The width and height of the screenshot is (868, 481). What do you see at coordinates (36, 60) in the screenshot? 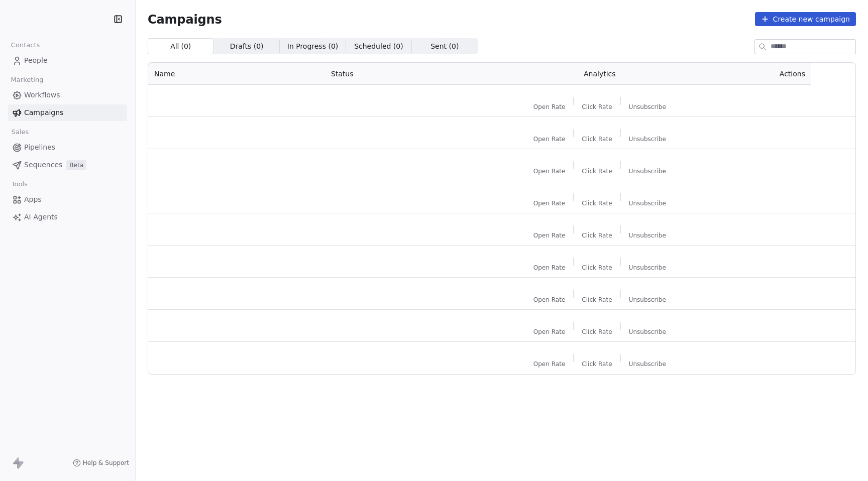
I see `span: People` at bounding box center [36, 60].